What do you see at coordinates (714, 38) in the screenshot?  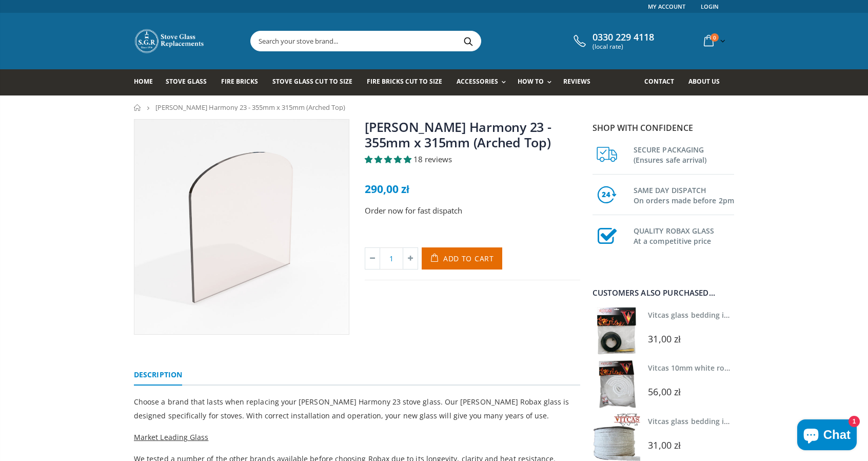 I see `span: 0` at bounding box center [714, 38].